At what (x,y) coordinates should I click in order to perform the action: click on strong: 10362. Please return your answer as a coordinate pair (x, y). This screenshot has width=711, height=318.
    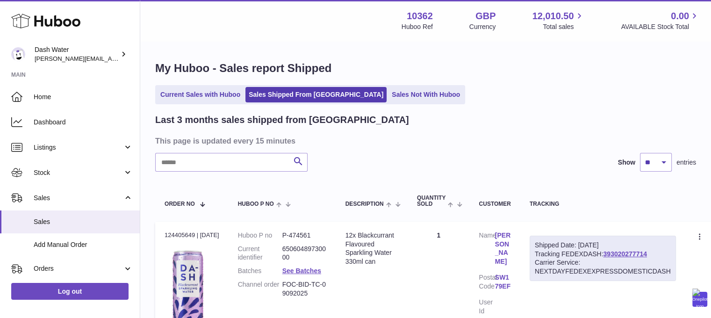
    Looking at the image, I should click on (420, 16).